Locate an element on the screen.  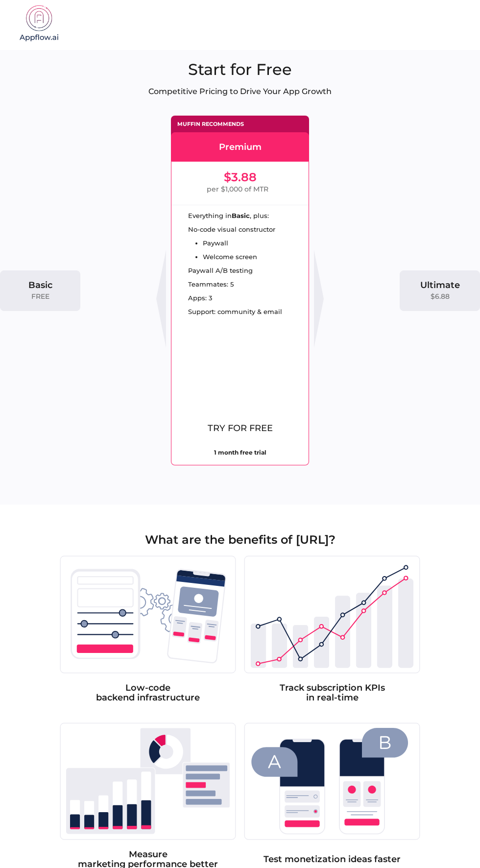
div: Muffin recommends is located at coordinates (210, 124).